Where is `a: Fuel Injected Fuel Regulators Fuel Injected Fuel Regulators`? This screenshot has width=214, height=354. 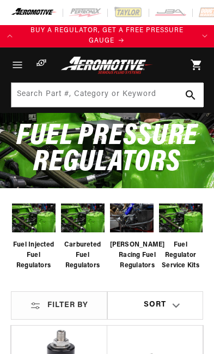
a: Fuel Injected Fuel Regulators Fuel Injected Fuel Regulators is located at coordinates (34, 234).